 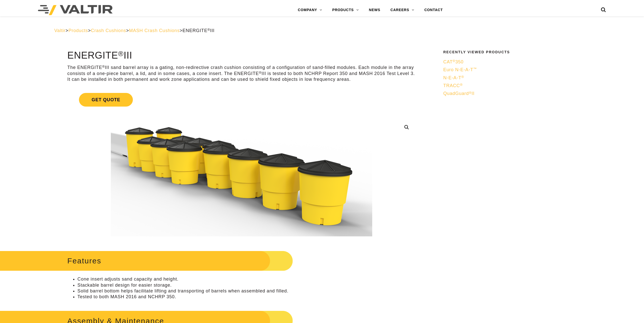 What do you see at coordinates (241, 100) in the screenshot?
I see `a: Get Quote` at bounding box center [241, 100].